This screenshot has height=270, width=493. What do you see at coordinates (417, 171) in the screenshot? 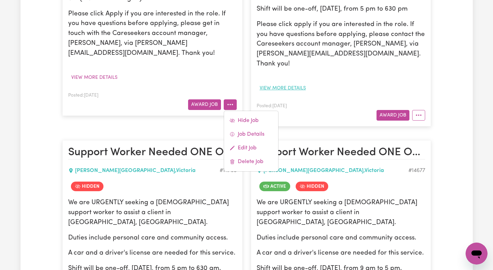
I see `div: Job ID #14677` at bounding box center [417, 171].